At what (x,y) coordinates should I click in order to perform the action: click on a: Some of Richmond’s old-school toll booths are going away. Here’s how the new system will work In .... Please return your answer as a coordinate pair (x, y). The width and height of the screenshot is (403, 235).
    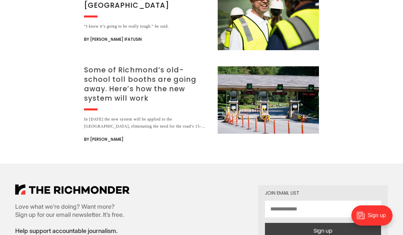
    Looking at the image, I should click on (201, 105).